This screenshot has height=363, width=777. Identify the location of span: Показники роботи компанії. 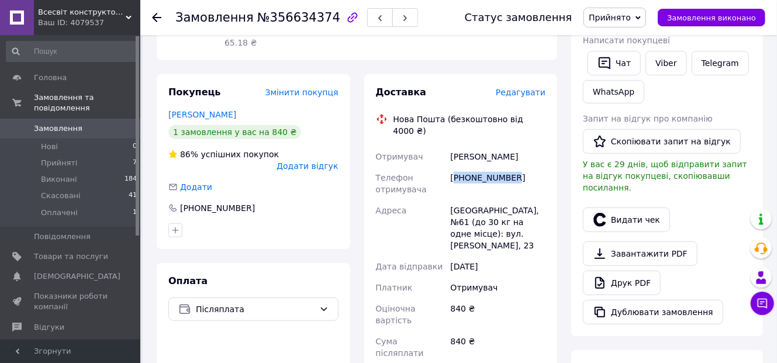
(71, 302).